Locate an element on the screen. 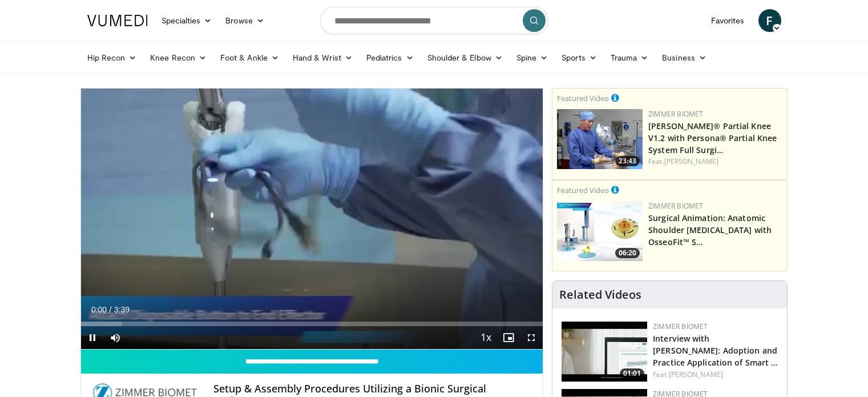 The height and width of the screenshot is (397, 868). a: 01:01 is located at coordinates (605, 351).